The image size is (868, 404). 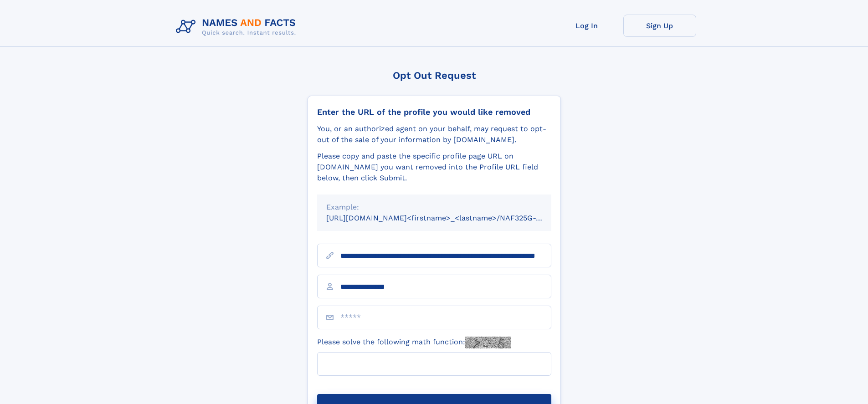 I want to click on div: Enter the URL of the profile you would like removed, so click(x=434, y=112).